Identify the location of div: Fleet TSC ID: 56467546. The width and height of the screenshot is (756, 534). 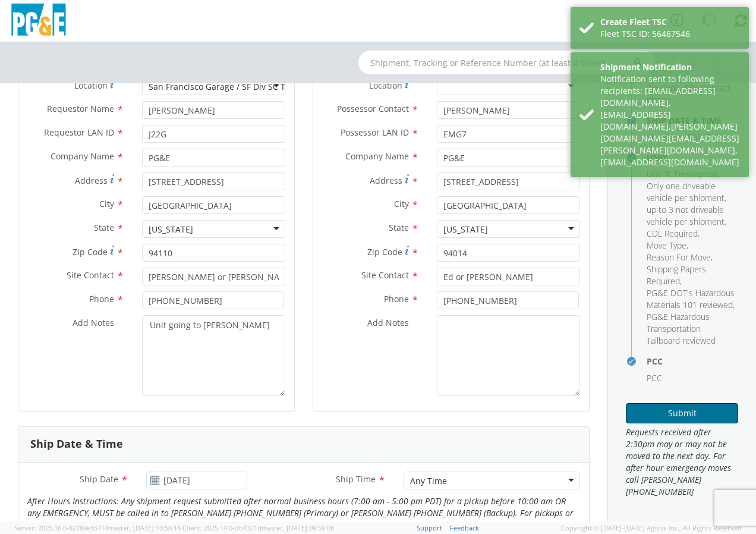
(670, 34).